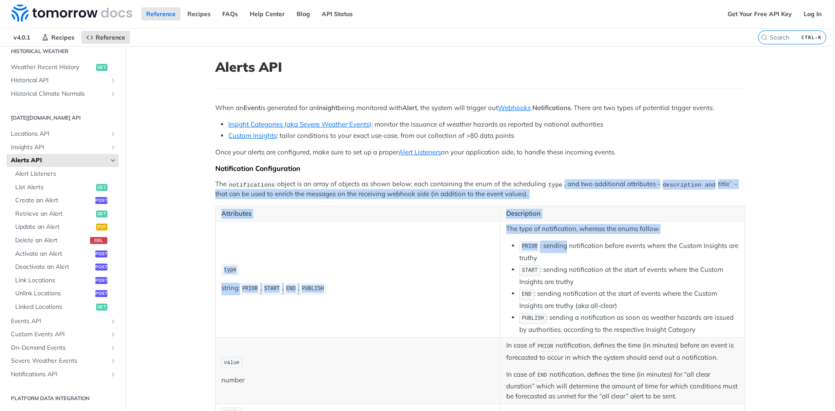 This screenshot has width=835, height=411. Describe the element at coordinates (113, 361) in the screenshot. I see `button: Show subpages for Severe Weather Events` at that location.